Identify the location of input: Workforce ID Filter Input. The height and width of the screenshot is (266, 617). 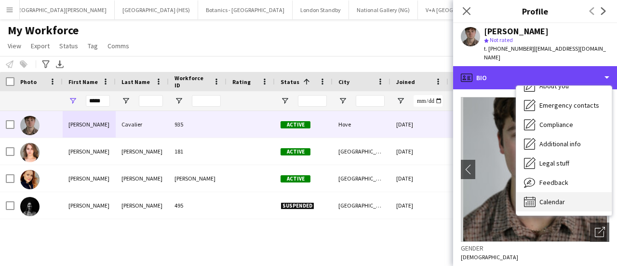
(206, 101).